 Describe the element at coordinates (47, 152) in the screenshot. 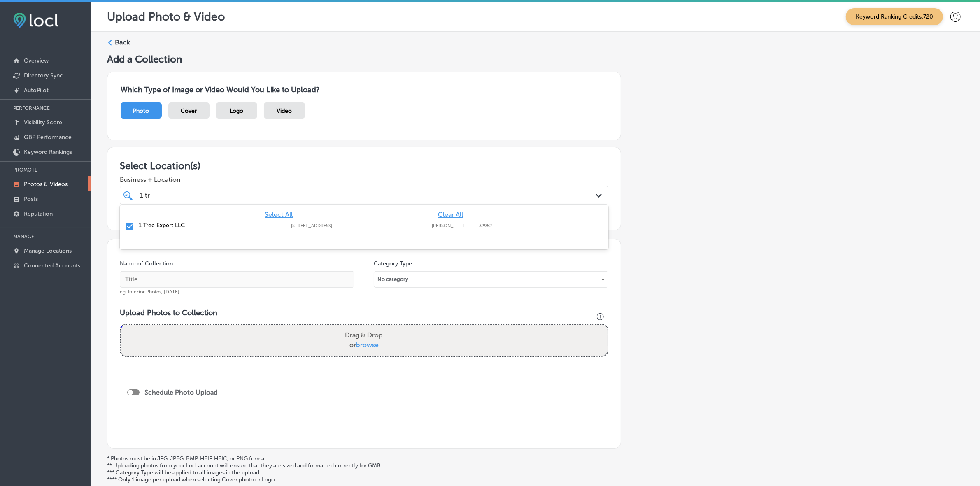

I see `p: Keyword Rankings` at that location.